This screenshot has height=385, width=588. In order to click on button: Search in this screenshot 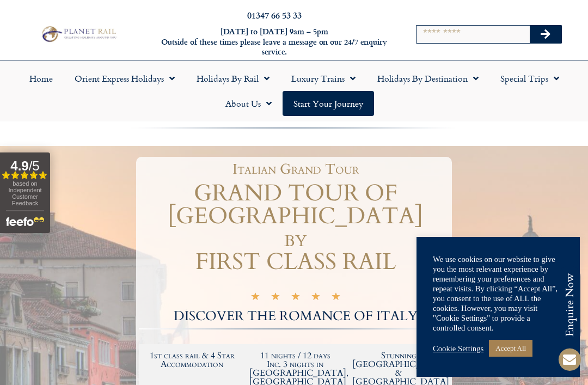, I will do `click(546, 34)`.